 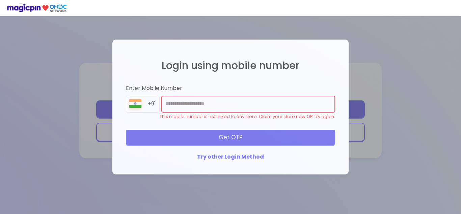 What do you see at coordinates (231, 137) in the screenshot?
I see `div: Get OTP` at bounding box center [231, 137].